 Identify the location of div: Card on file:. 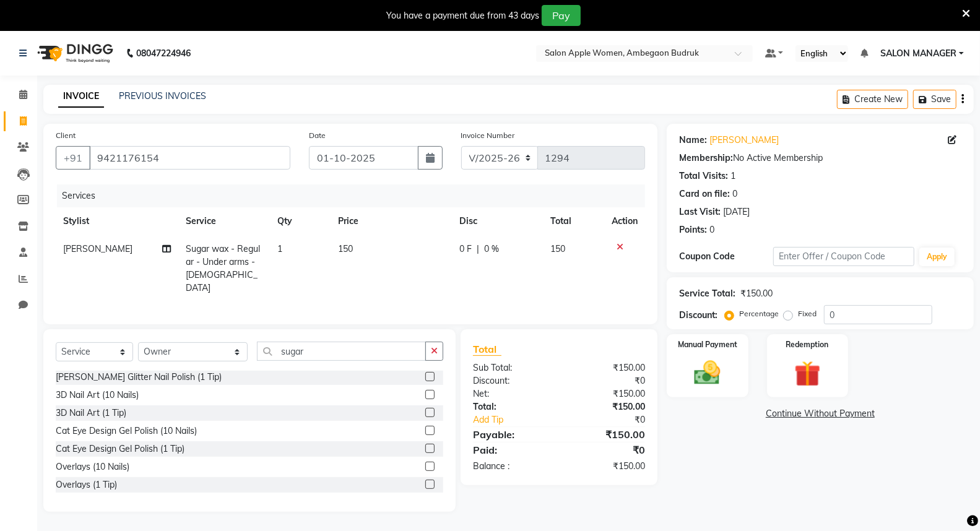
(704, 194).